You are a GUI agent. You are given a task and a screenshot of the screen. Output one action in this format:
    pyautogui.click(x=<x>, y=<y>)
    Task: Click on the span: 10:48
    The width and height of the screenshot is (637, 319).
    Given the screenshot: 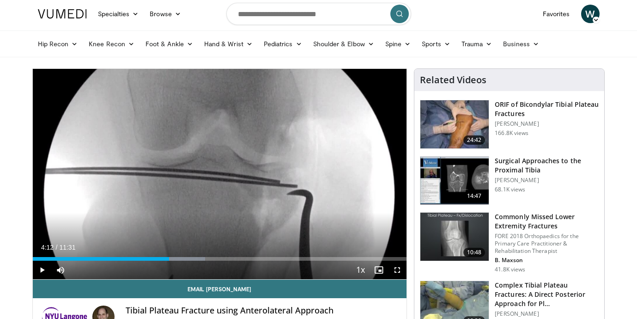 What is the action you would take?
    pyautogui.click(x=475, y=252)
    